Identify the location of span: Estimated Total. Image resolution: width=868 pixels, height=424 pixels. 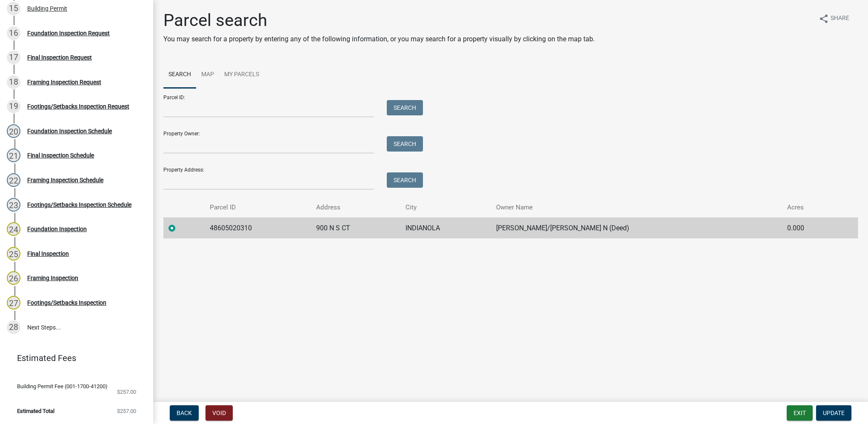
(36, 411).